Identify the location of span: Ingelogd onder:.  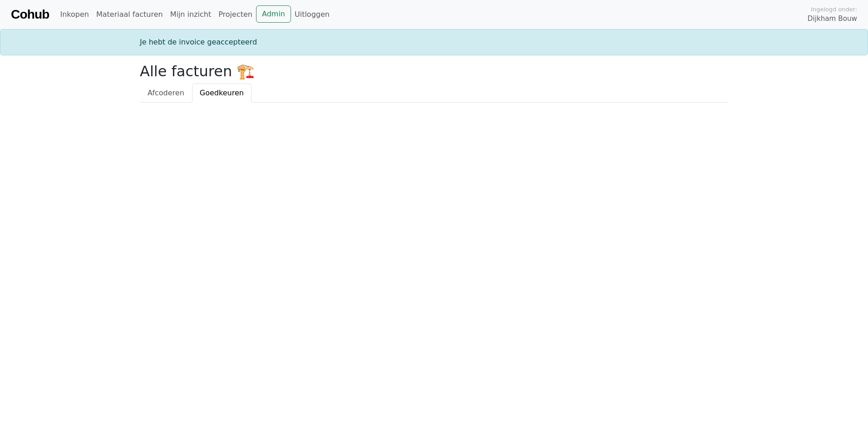
(834, 9).